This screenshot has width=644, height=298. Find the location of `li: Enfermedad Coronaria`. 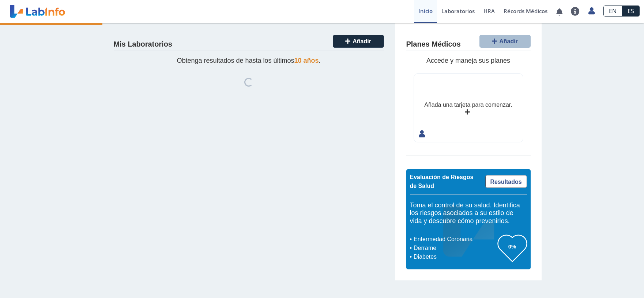

li: Enfermedad Coronaria is located at coordinates (455, 239).